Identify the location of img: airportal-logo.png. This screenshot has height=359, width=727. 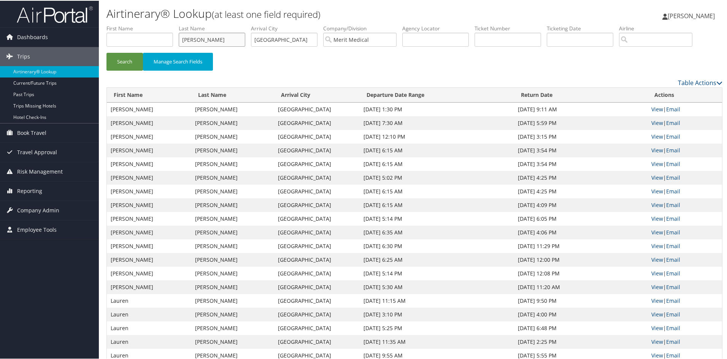
(55, 14).